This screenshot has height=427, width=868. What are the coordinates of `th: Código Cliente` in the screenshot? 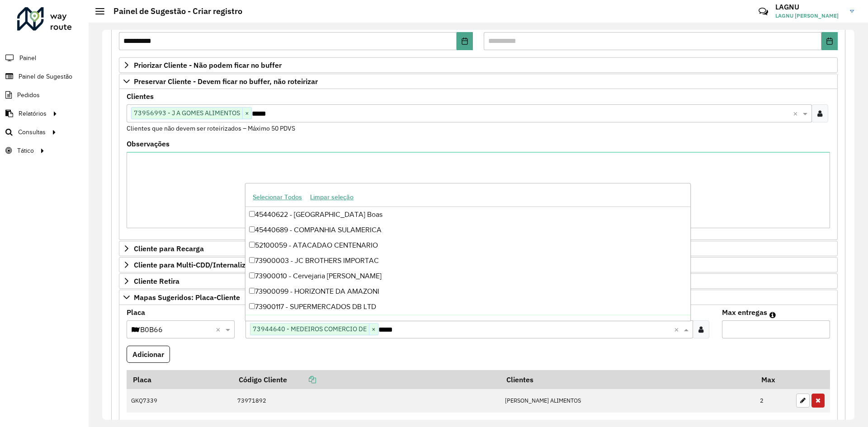 It's located at (367, 380).